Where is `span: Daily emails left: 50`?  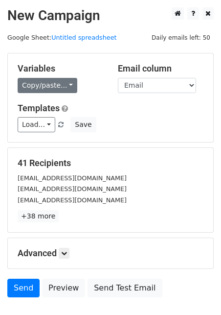
span: Daily emails left: 50 is located at coordinates (181, 38).